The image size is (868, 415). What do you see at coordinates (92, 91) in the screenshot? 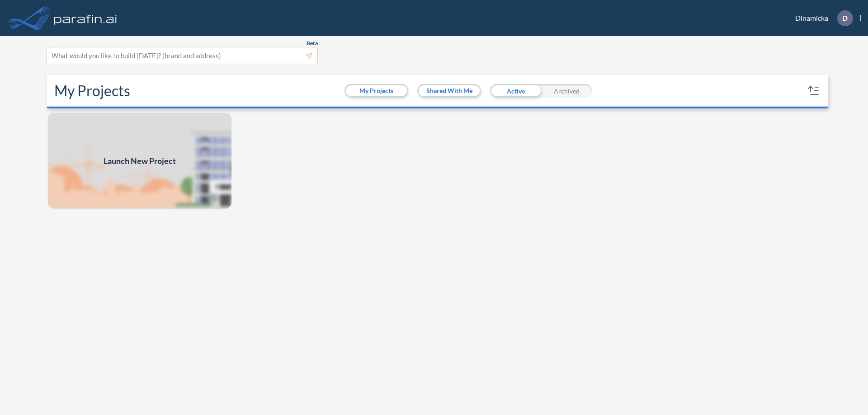
I see `h2: My Projects` at bounding box center [92, 91].